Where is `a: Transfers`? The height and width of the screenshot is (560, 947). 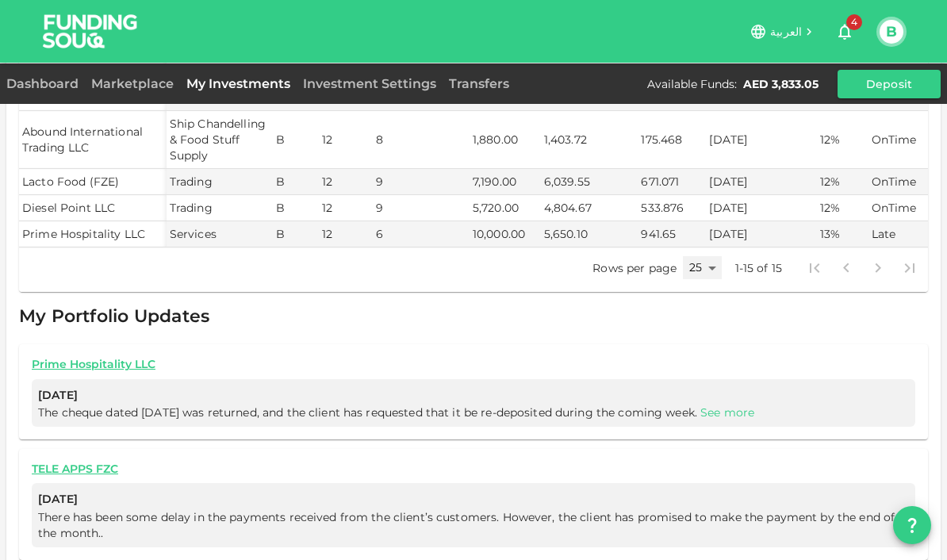 a: Transfers is located at coordinates (479, 84).